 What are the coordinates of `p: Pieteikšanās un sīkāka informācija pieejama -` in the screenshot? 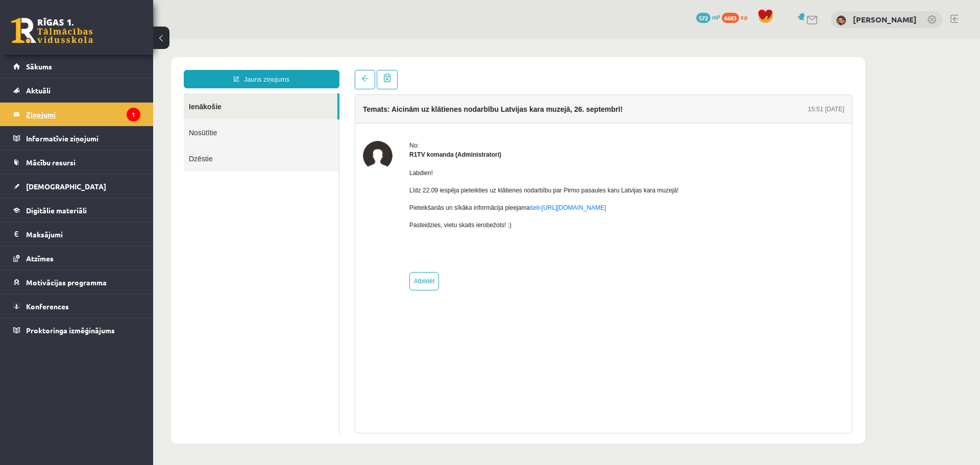 It's located at (391, 169).